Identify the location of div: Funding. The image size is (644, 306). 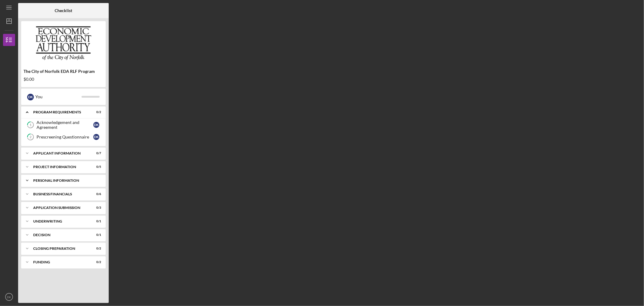
(59, 262).